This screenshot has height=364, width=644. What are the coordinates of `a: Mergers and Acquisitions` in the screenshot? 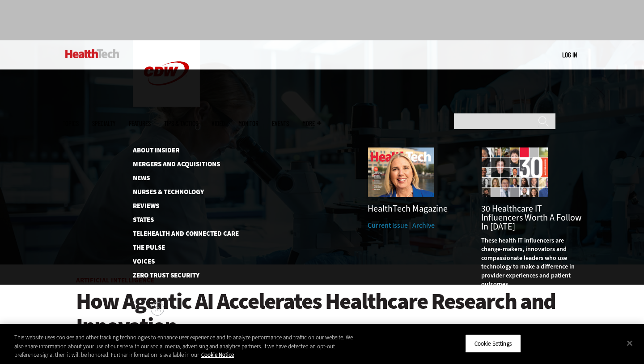 It's located at (179, 164).